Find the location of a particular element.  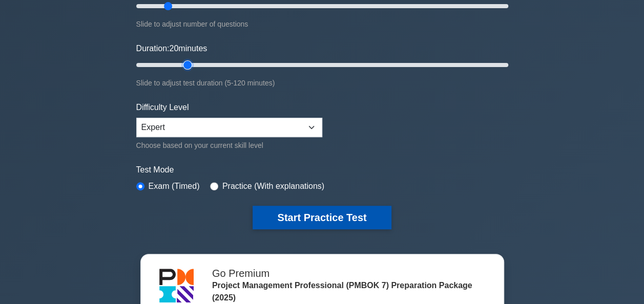

label: Difficulty Level is located at coordinates (163, 107).